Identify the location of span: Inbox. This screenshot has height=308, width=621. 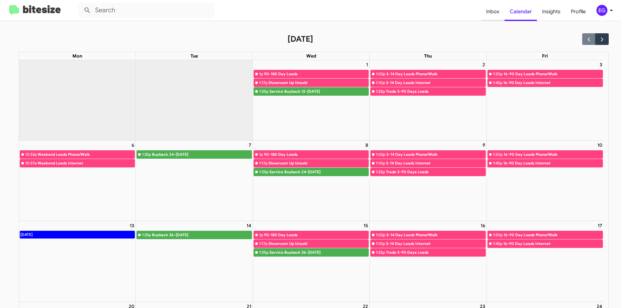
(492, 12).